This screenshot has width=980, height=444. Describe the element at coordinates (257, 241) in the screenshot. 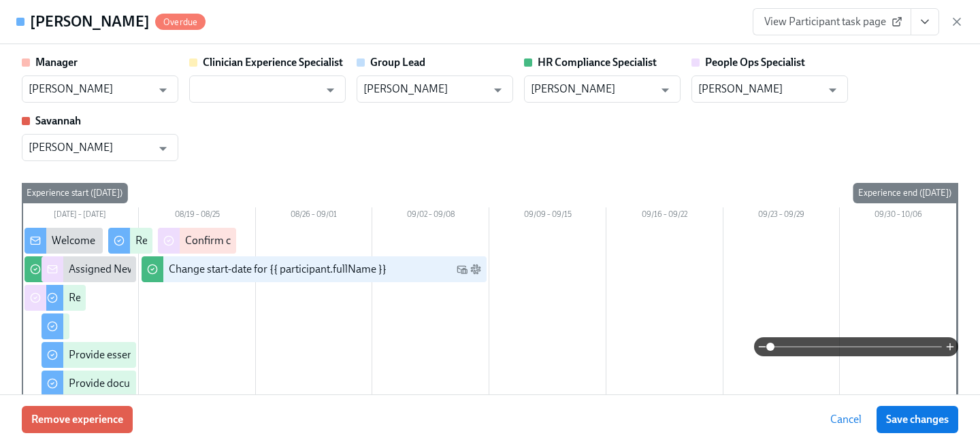

I see `div: Confirm cleared by People Ops` at that location.